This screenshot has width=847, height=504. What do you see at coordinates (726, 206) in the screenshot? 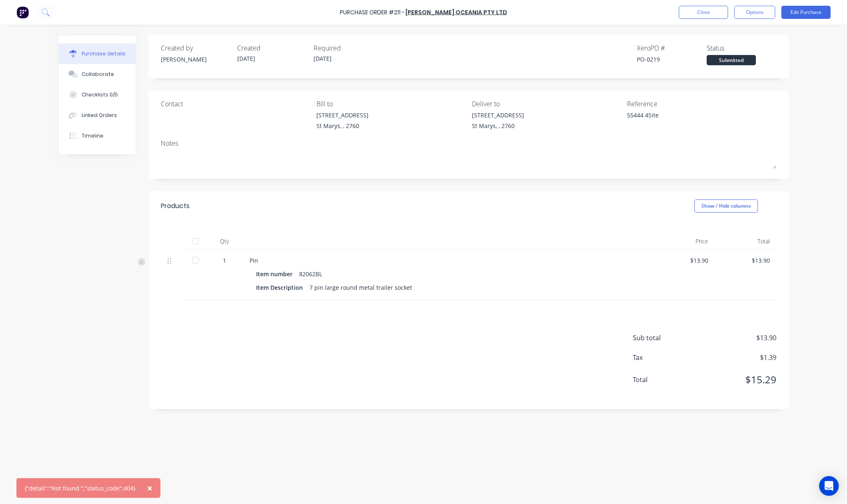
I see `button: Show / Hide columns` at bounding box center [726, 206].